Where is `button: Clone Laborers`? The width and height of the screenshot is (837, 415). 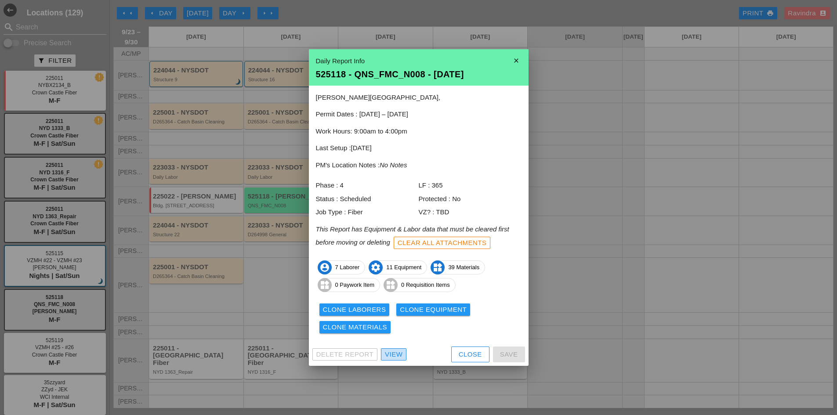 button: Clone Laborers is located at coordinates (354, 310).